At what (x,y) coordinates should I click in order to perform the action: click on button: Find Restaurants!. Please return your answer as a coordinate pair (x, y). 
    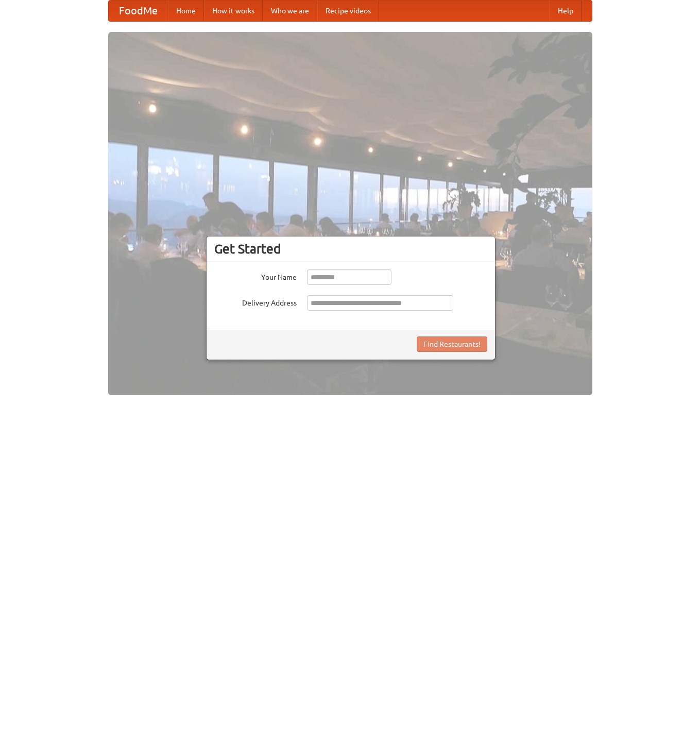
    Looking at the image, I should click on (451, 344).